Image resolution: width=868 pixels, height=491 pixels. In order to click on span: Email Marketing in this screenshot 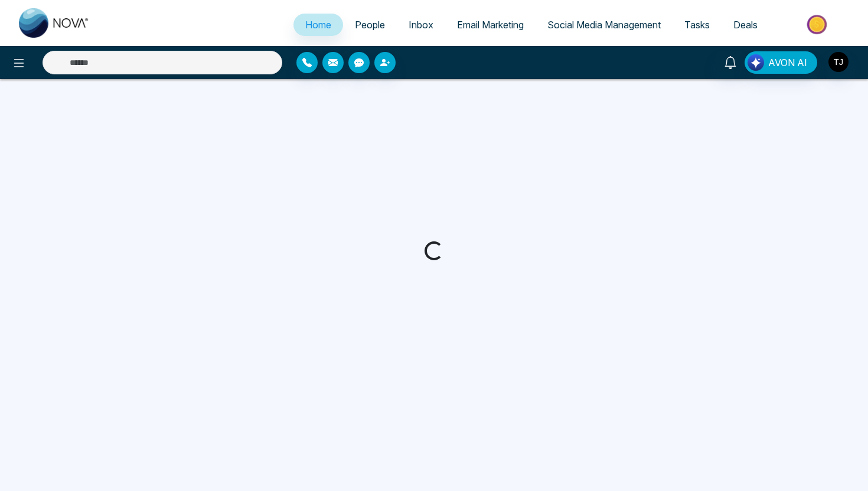, I will do `click(491, 25)`.